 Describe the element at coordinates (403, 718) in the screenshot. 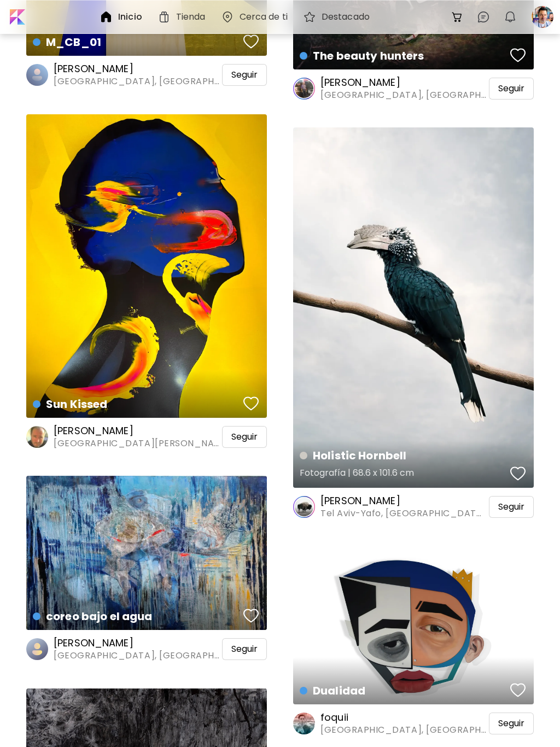

I see `h6: foquii` at that location.